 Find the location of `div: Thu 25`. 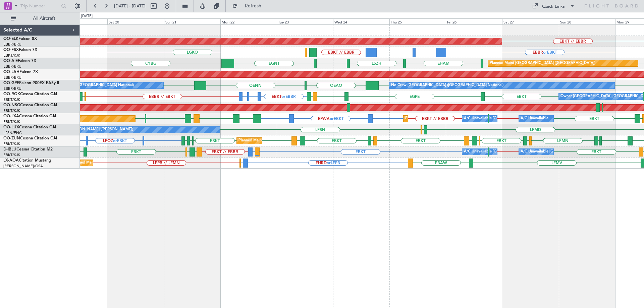

div: Thu 25 is located at coordinates (418, 21).